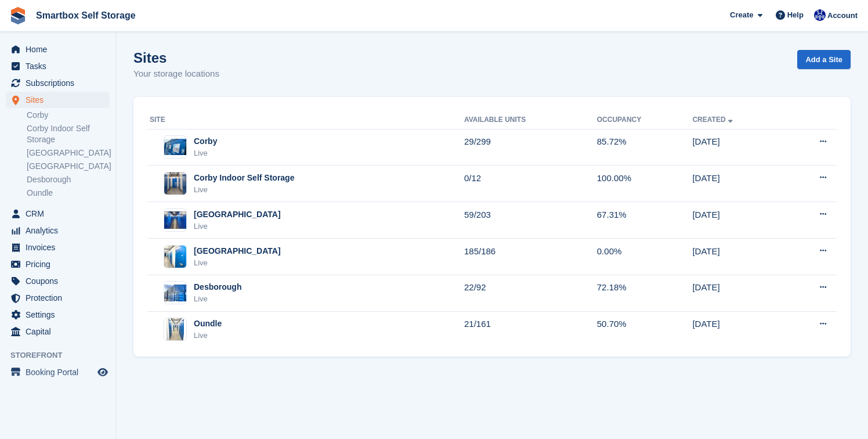 The width and height of the screenshot is (868, 439). What do you see at coordinates (843, 16) in the screenshot?
I see `span: Account` at bounding box center [843, 16].